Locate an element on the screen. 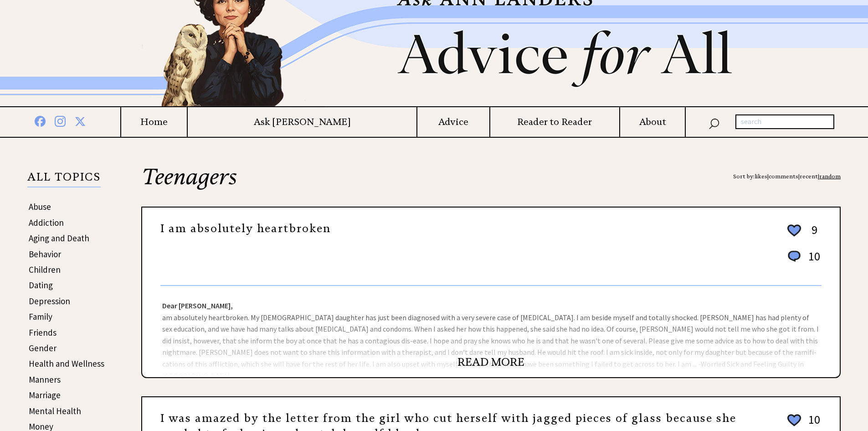 The image size is (868, 431). a: Health and Wellness is located at coordinates (67, 363).